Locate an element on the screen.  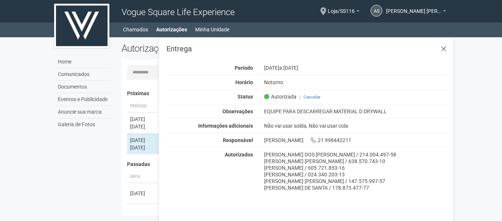
a: Galeria de Fotos is located at coordinates (83, 124).